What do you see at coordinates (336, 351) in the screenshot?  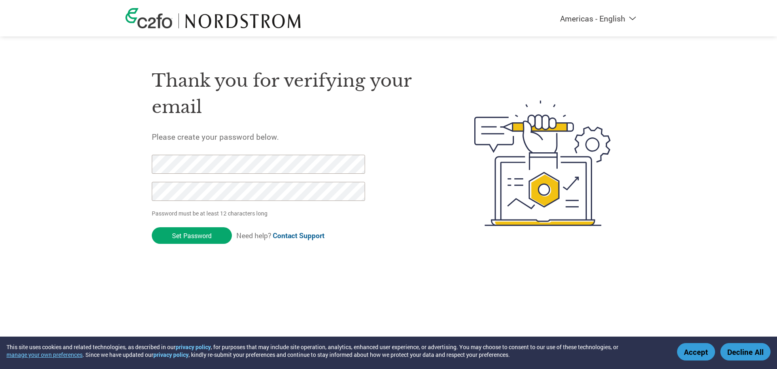 I see `div: This site uses cookies and related technologies, as described in our , for purposes that may incl...` at bounding box center [336, 351].